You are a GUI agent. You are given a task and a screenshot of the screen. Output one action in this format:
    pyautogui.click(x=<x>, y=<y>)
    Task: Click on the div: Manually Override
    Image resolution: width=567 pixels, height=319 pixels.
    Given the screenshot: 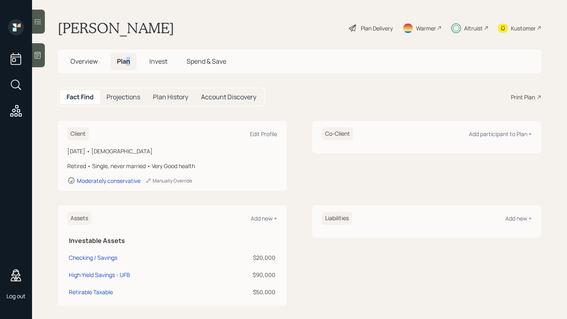 What is the action you would take?
    pyautogui.click(x=169, y=181)
    